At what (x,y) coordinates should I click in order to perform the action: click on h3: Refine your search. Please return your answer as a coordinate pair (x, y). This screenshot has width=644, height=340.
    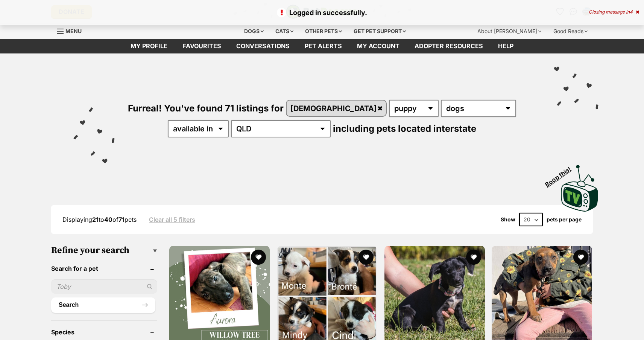
    Looking at the image, I should click on (105, 250).